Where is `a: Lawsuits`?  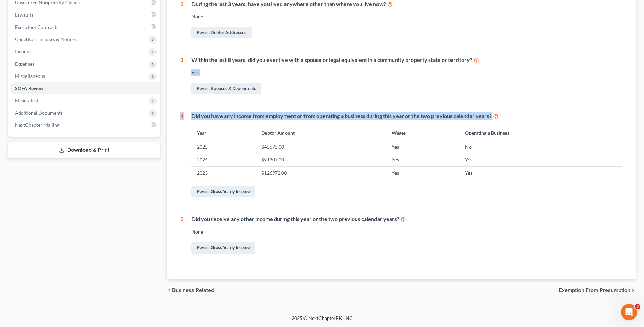 a: Lawsuits is located at coordinates (84, 15).